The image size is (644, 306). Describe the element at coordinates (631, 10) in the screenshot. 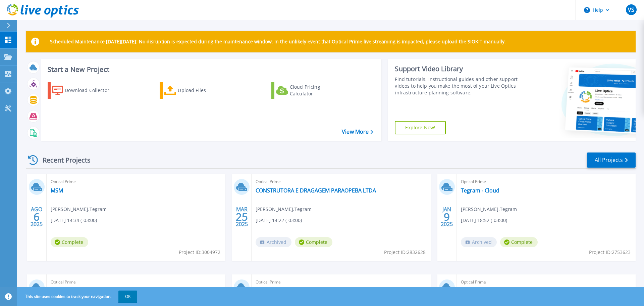

I see `span: VS` at that location.